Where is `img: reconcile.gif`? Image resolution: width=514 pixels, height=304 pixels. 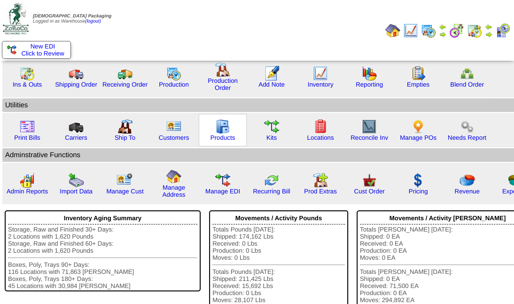
img: reconcile.gif is located at coordinates (272, 180).